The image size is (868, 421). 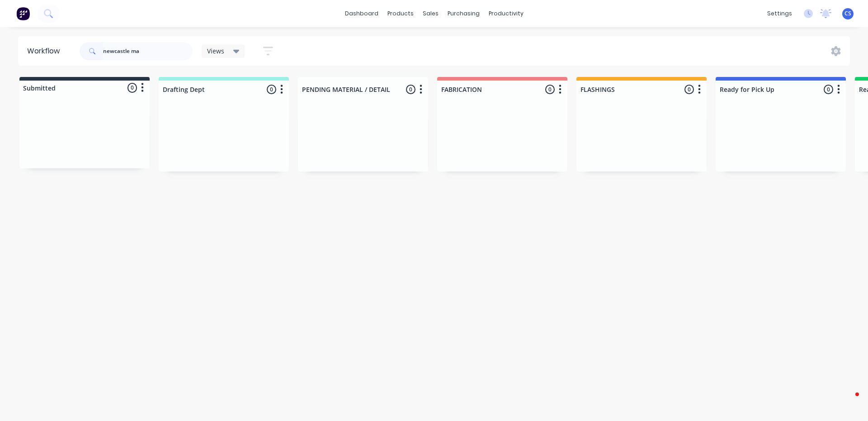 What do you see at coordinates (148, 51) in the screenshot?
I see `input: Search for orders...` at bounding box center [148, 51].